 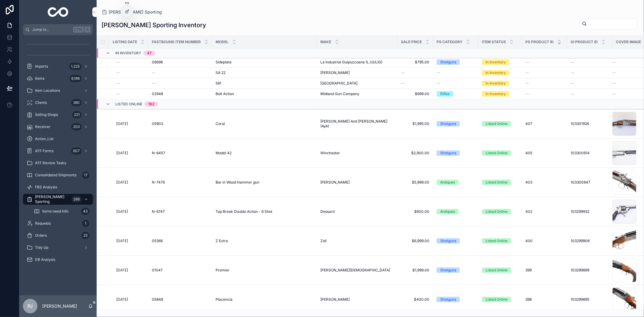 I want to click on span: Consolidated Shipments, so click(x=56, y=175).